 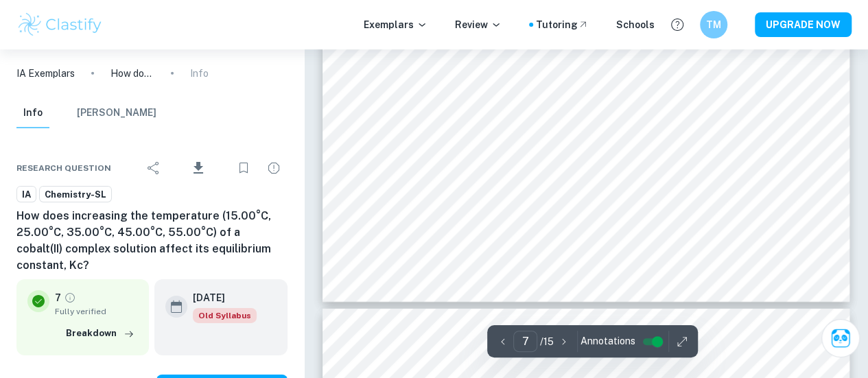 I want to click on a: Clastify logo, so click(x=60, y=25).